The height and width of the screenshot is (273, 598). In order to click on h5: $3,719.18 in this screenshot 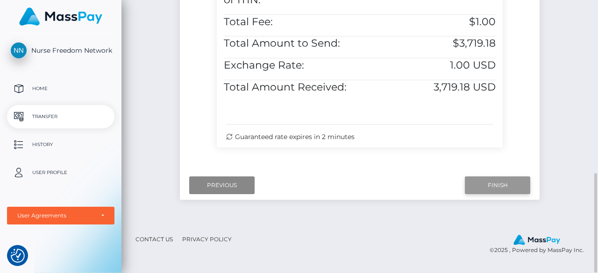, I will do `click(431, 43)`.